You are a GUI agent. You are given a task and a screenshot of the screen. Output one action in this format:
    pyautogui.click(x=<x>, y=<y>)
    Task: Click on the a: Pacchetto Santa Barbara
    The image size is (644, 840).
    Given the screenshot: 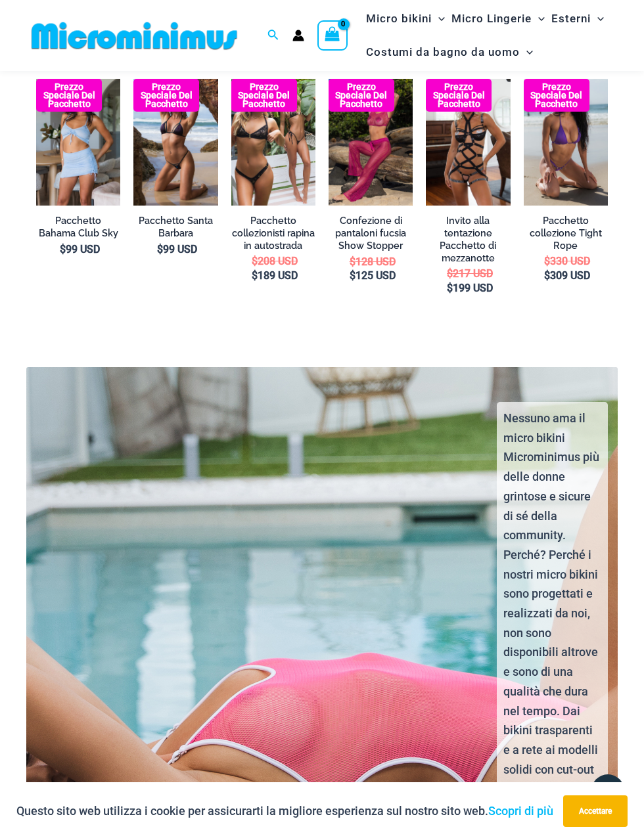 What is the action you would take?
    pyautogui.click(x=175, y=227)
    